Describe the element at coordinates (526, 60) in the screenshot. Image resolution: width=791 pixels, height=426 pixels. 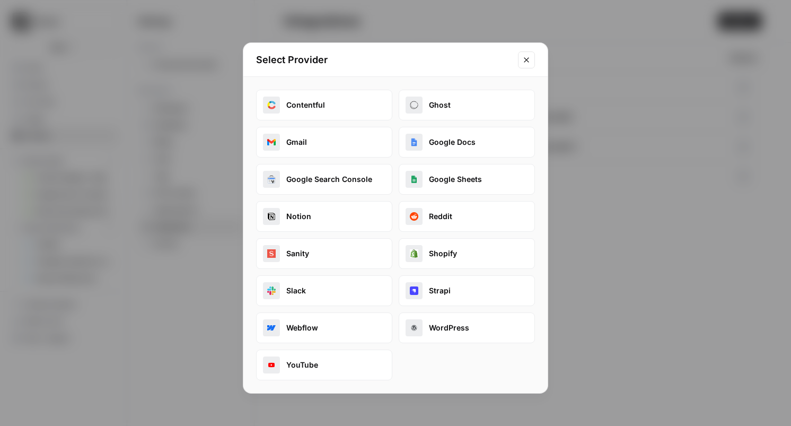
I see `button: Close modal` at that location.